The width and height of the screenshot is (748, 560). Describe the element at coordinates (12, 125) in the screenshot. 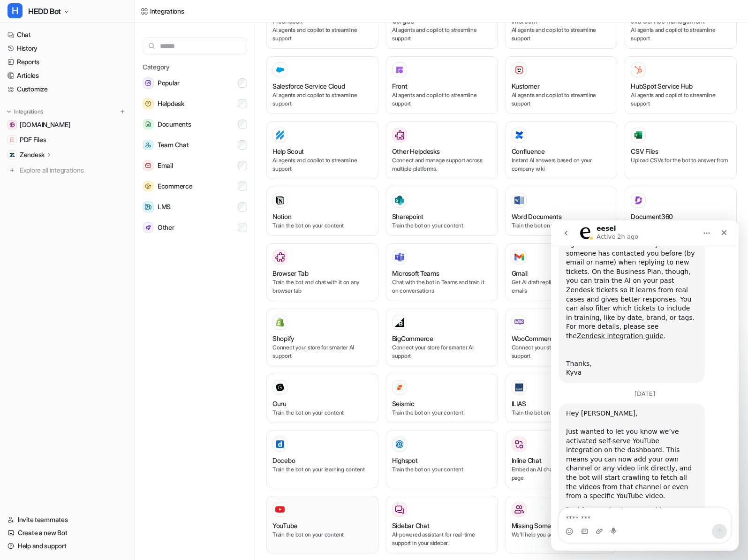

I see `img: hedd.audio` at that location.